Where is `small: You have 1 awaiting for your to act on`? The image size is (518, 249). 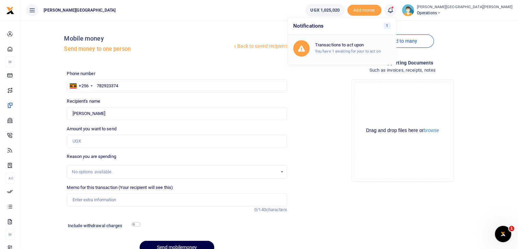 small: You have 1 awaiting for your to act on is located at coordinates (348, 51).